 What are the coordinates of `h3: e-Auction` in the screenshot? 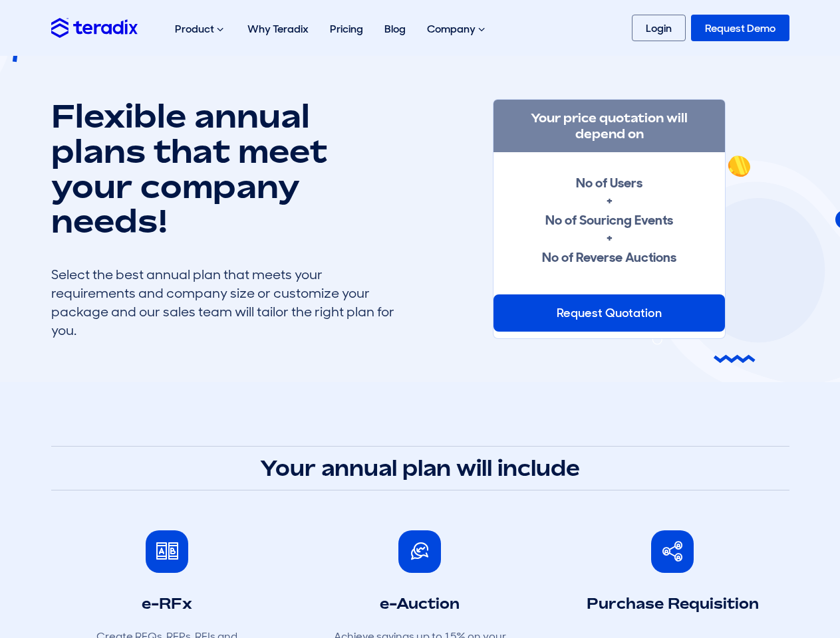 It's located at (420, 604).